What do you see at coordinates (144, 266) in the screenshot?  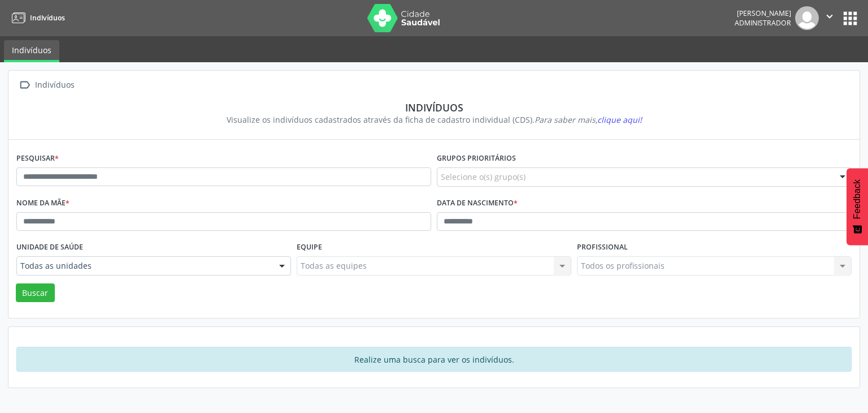 I see `span: Todas as unidades` at bounding box center [144, 266].